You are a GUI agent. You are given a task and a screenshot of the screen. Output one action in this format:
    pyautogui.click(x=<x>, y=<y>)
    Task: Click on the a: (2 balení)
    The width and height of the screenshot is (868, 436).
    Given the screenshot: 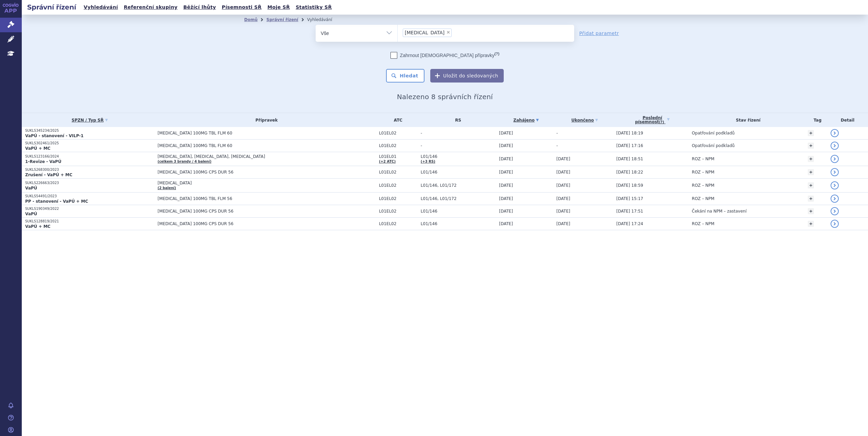 What is the action you would take?
    pyautogui.click(x=167, y=188)
    